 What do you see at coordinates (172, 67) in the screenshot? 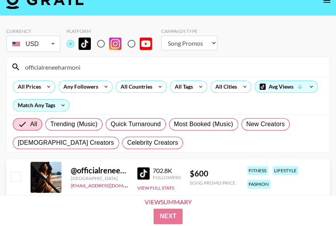
I see `input: Search by User Name` at bounding box center [172, 67].